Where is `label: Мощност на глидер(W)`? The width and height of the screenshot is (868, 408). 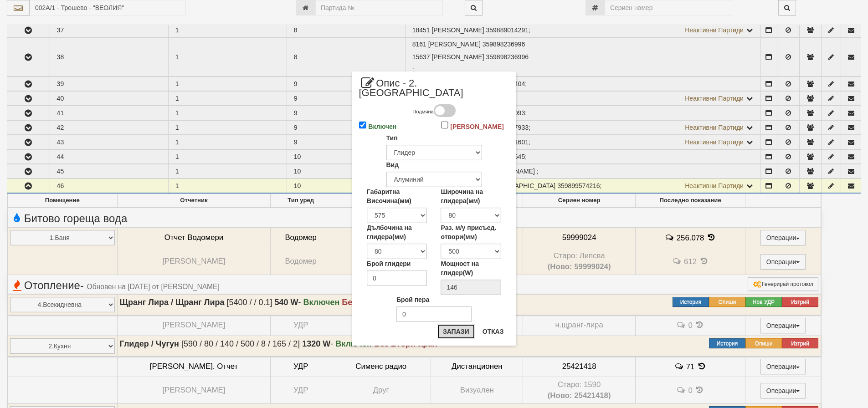 label: Мощност на глидер(W) is located at coordinates (471, 269).